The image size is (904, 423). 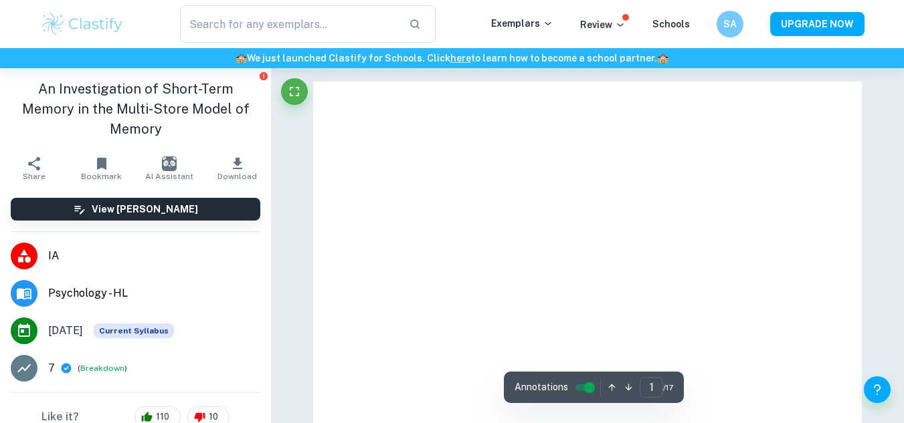 I want to click on a: Clastify logo, so click(x=82, y=24).